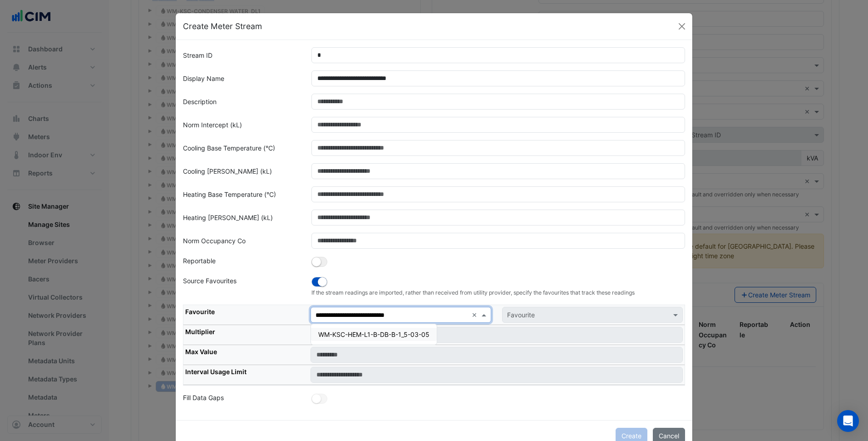  I want to click on small: If the stream readings are imported, rather than received from utility provider, specify the favo..., so click(499, 292).